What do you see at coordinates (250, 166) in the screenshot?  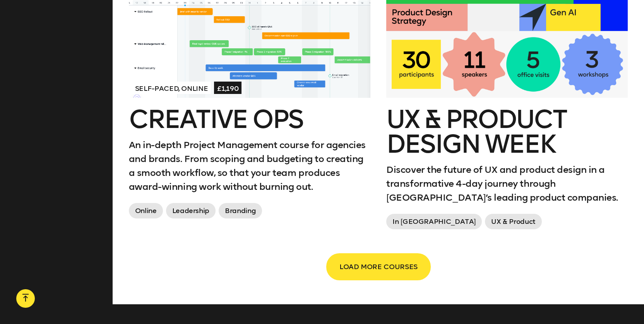 I see `p: An in-depth Project Management course for agencies and brands. From scoping and budgeting to crea...` at bounding box center [250, 166].